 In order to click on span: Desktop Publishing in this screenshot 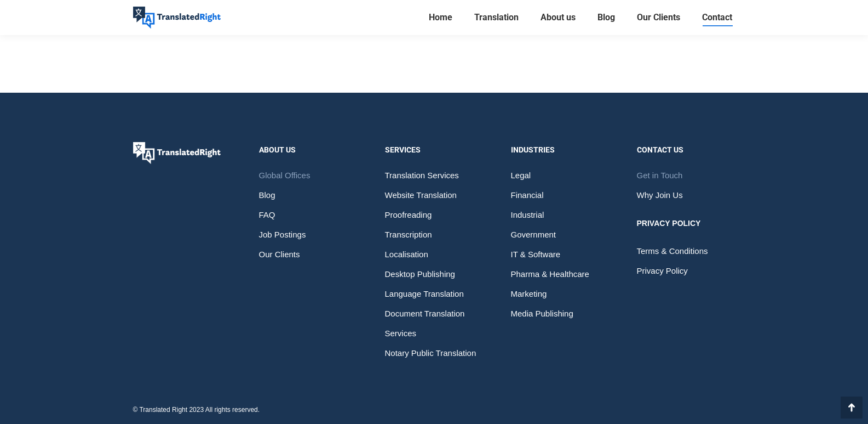, I will do `click(420, 274)`.